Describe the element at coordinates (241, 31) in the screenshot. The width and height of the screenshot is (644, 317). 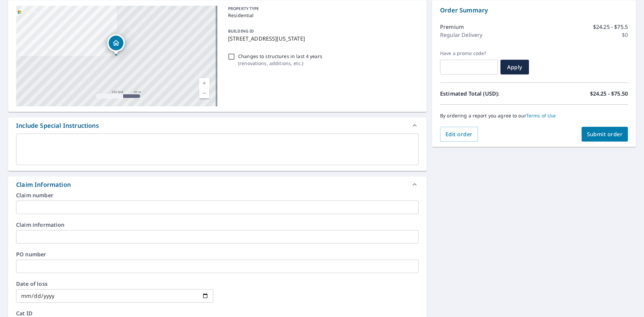
I see `p: BUILDING ID` at that location.